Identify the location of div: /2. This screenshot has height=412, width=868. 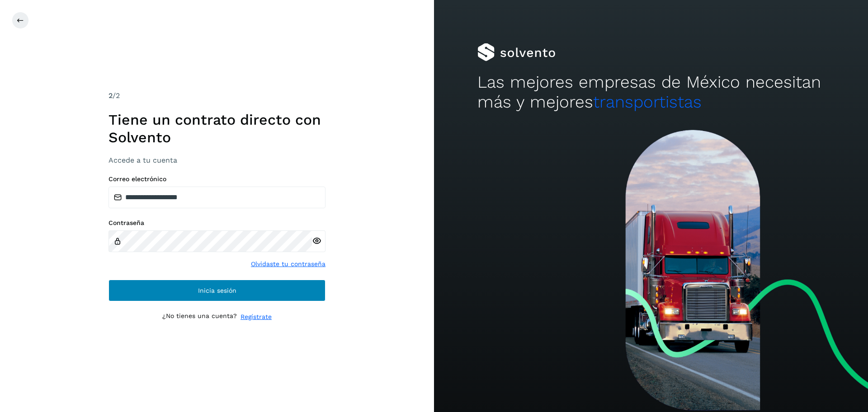
(217, 96).